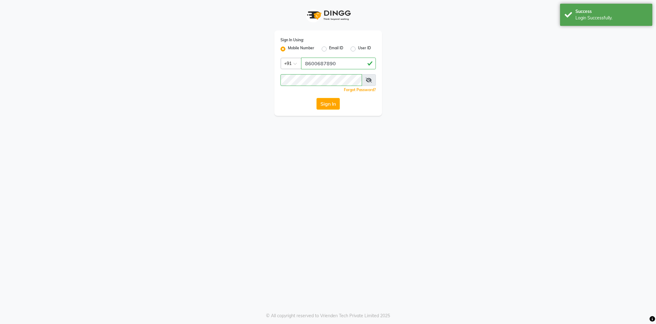 The image size is (656, 324). I want to click on a: Forgot Password?, so click(360, 90).